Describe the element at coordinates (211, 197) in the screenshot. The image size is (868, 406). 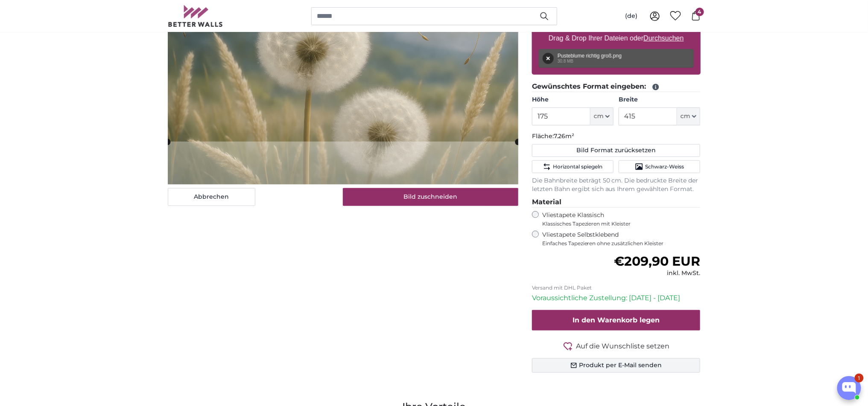
I see `button: Abbrechen` at that location.